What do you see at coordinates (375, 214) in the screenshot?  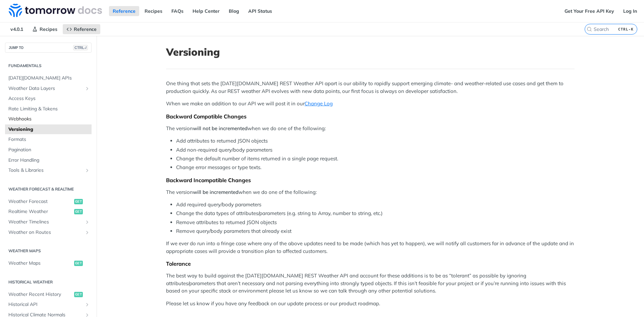 I see `li: Change the data types of attributes/parameters (e.g. string to Array, number to string, etc.)` at bounding box center [375, 214].